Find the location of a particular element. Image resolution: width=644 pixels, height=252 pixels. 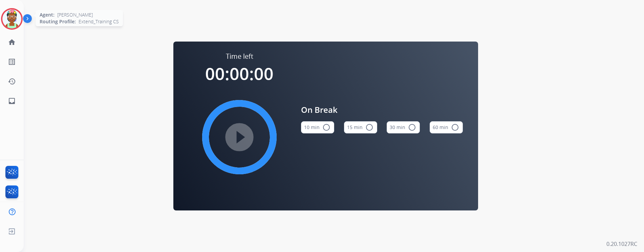

span: Routing Profile: is located at coordinates (57, 22).